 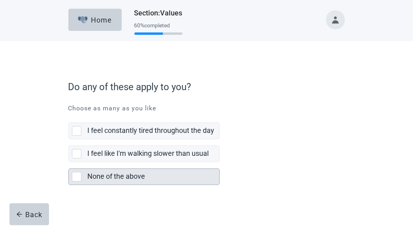 What do you see at coordinates (158, 25) in the screenshot?
I see `div: 60 % completed` at bounding box center [158, 25].